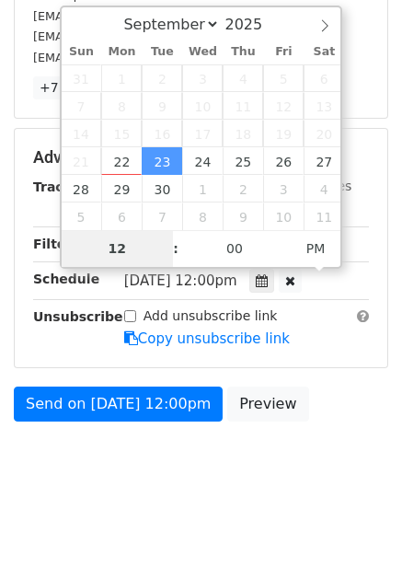 This screenshot has height=567, width=402. Describe the element at coordinates (207, 339) in the screenshot. I see `a: Copy unsubscribe link` at that location.